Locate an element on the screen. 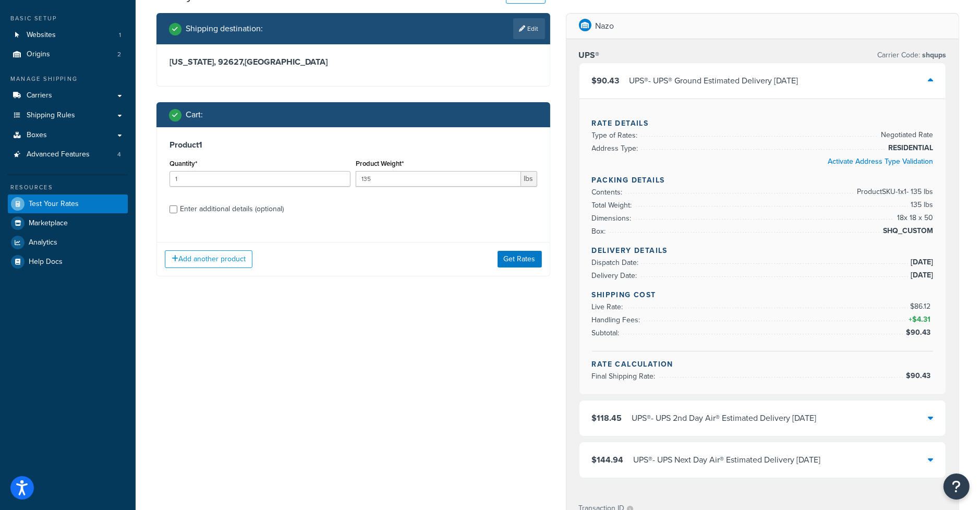 This screenshot has height=510, width=980. a: Websites1 is located at coordinates (67, 35).